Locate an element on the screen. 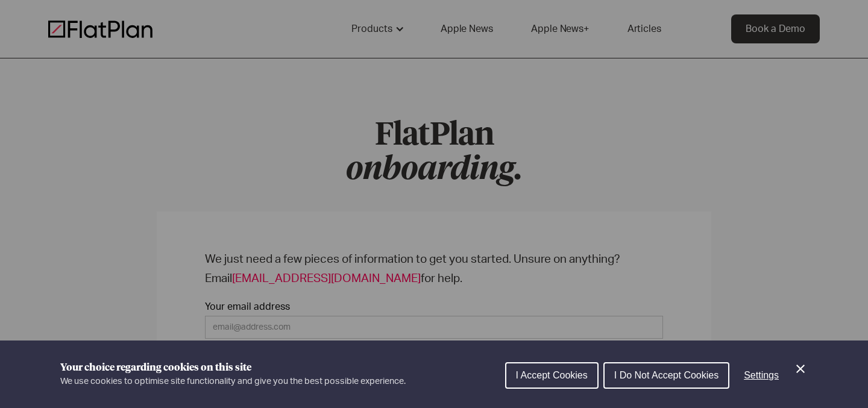  h1: Your choice regarding cookies on this site is located at coordinates (233, 368).